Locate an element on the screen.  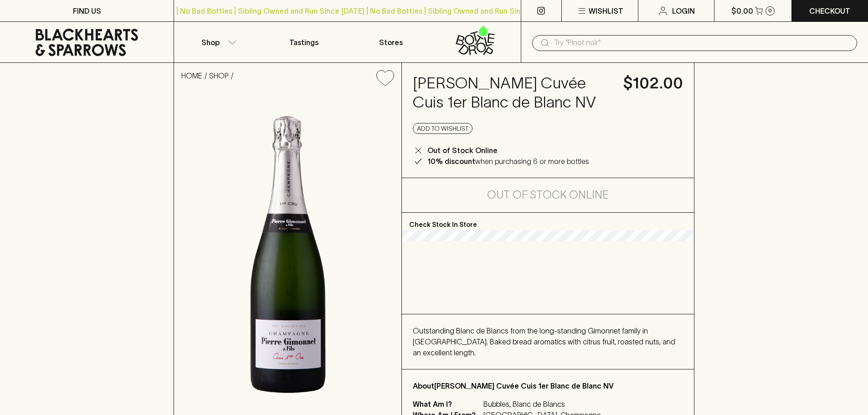
button: Shop is located at coordinates (217, 42).